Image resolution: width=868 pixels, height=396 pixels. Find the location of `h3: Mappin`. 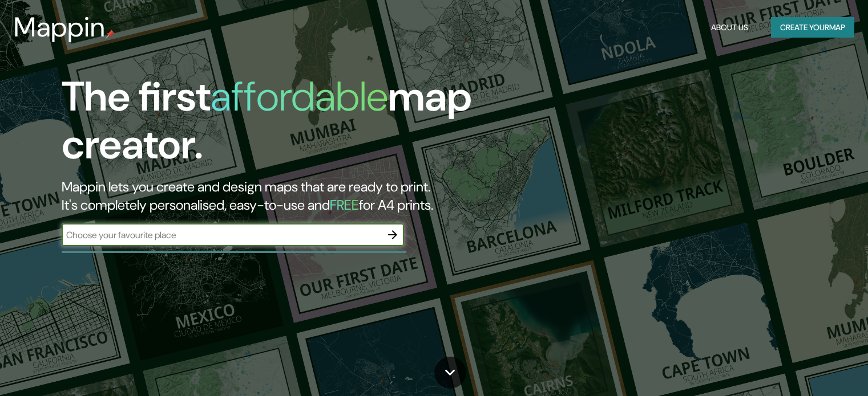

h3: Mappin is located at coordinates (59, 27).